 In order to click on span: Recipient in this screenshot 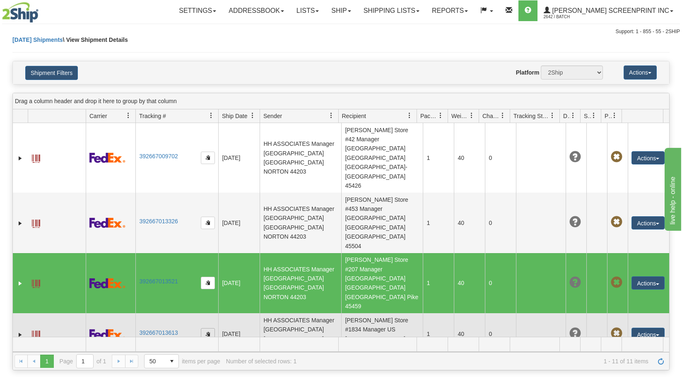, I will do `click(354, 116)`.